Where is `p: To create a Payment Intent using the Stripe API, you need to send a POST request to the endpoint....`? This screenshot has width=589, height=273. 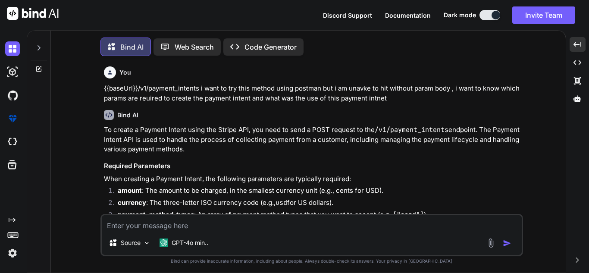 p: To create a Payment Intent using the Stripe API, you need to send a POST request to the endpoint.... is located at coordinates (312, 140).